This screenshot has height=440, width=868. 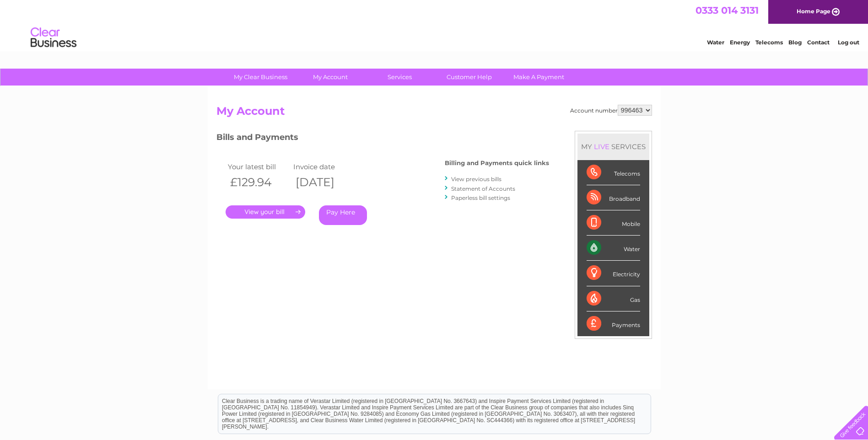 What do you see at coordinates (469, 77) in the screenshot?
I see `a: Customer Help` at bounding box center [469, 77].